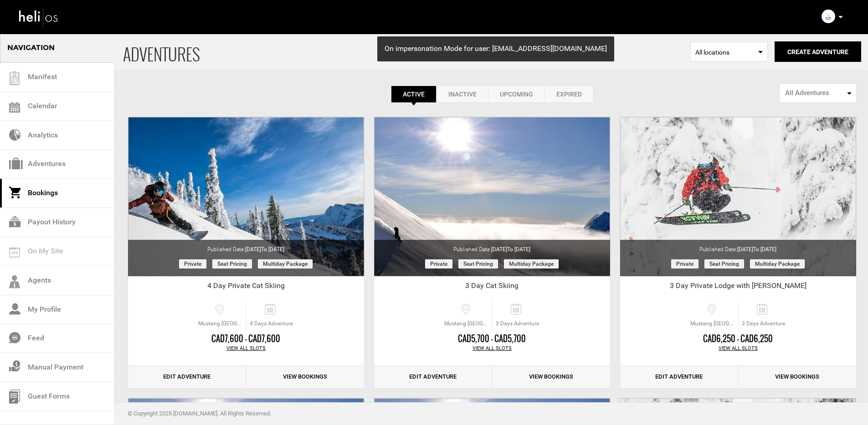 Image resolution: width=868 pixels, height=425 pixels. What do you see at coordinates (516, 94) in the screenshot?
I see `a: Upcoming` at bounding box center [516, 94].